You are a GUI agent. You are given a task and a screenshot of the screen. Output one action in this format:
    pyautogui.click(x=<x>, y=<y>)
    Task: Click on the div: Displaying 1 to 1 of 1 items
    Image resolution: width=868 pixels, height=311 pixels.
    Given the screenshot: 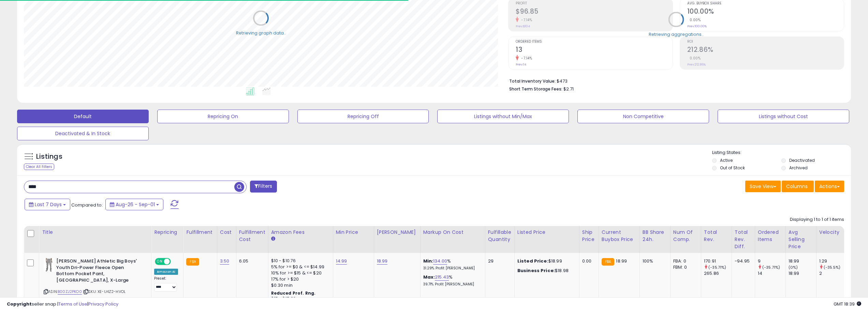 What is the action you would take?
    pyautogui.click(x=817, y=219)
    